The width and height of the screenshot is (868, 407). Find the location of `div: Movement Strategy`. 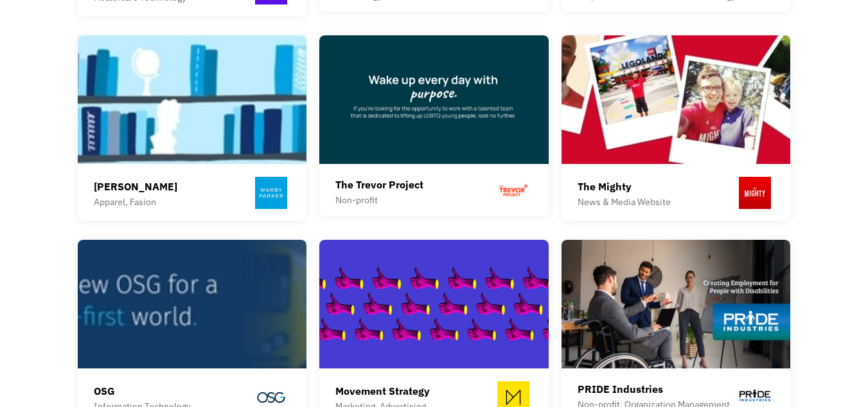

div: Movement Strategy is located at coordinates (383, 391).